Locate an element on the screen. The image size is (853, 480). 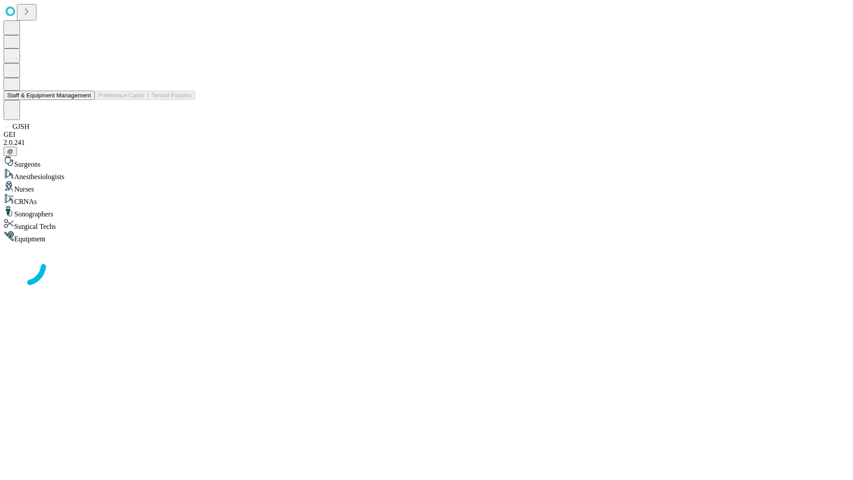
div: Surgical Techs is located at coordinates (427, 224).